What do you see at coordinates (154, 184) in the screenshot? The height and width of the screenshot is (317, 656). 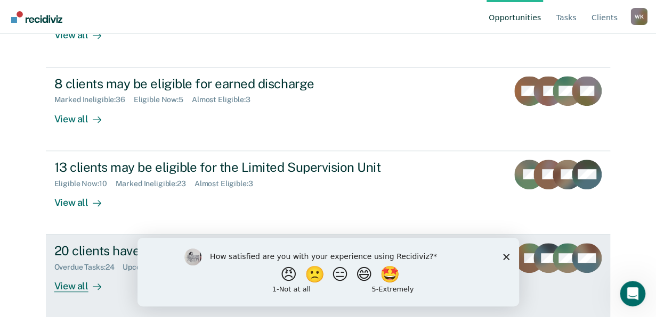 I see `div: Marked Ineligible : 23` at bounding box center [154, 184].